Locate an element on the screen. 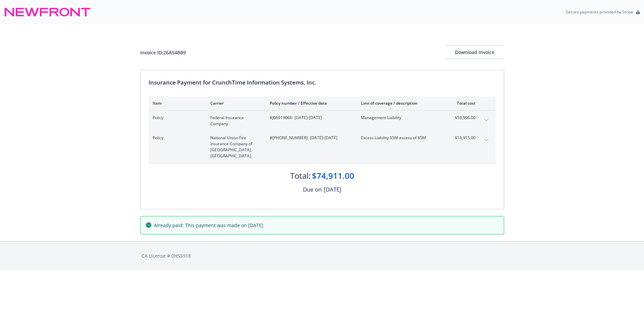 The image size is (644, 317). div: Invoice ID: 26A54BB9 is located at coordinates (163, 52).